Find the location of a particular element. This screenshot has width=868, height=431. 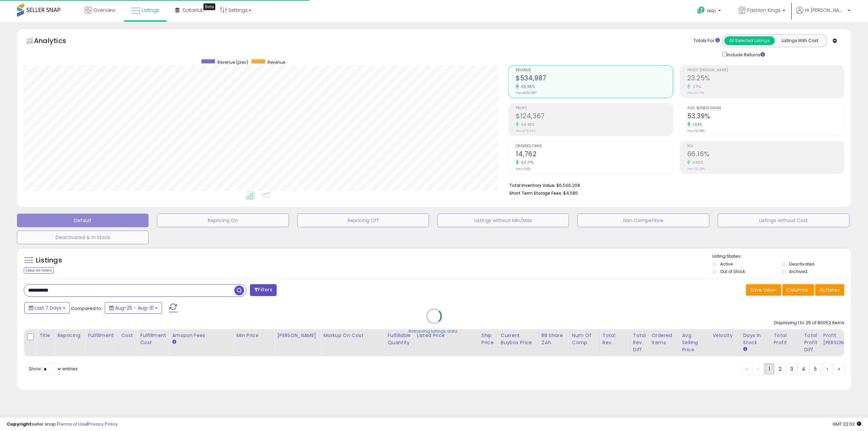

span: Ordered Items is located at coordinates (594, 146).